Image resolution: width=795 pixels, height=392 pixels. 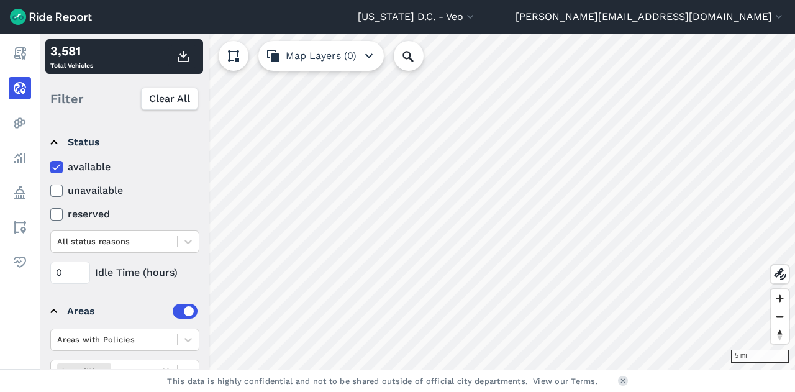 I want to click on div: 5 mi, so click(x=759, y=356).